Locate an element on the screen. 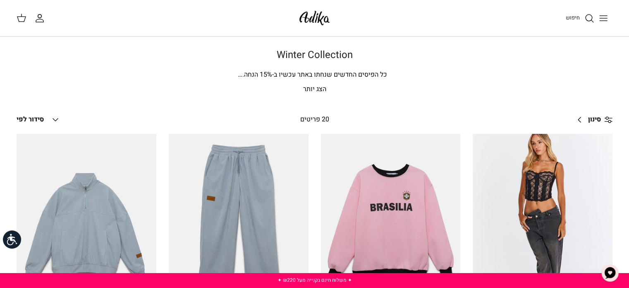 Image resolution: width=629 pixels, height=288 pixels. button: סידור לפי is located at coordinates (38, 120).